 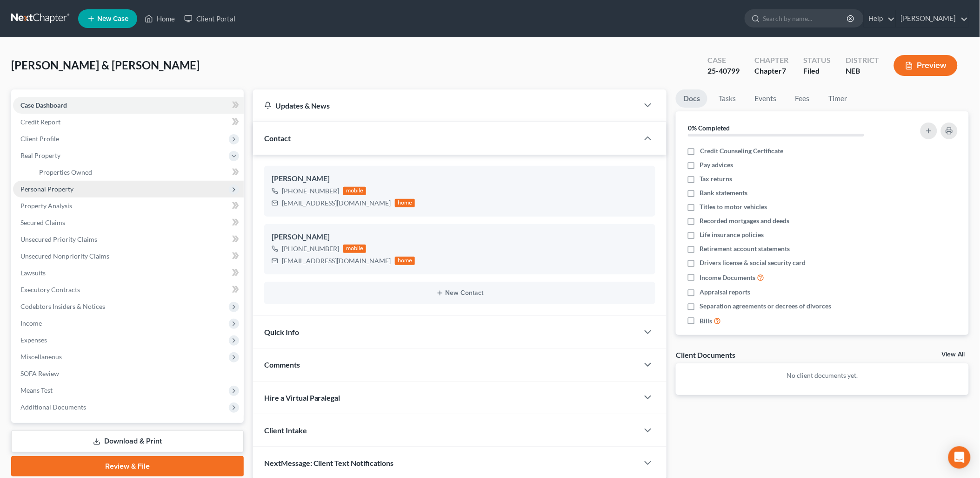 What do you see at coordinates (285, 430) in the screenshot?
I see `span: Client Intake` at bounding box center [285, 430].